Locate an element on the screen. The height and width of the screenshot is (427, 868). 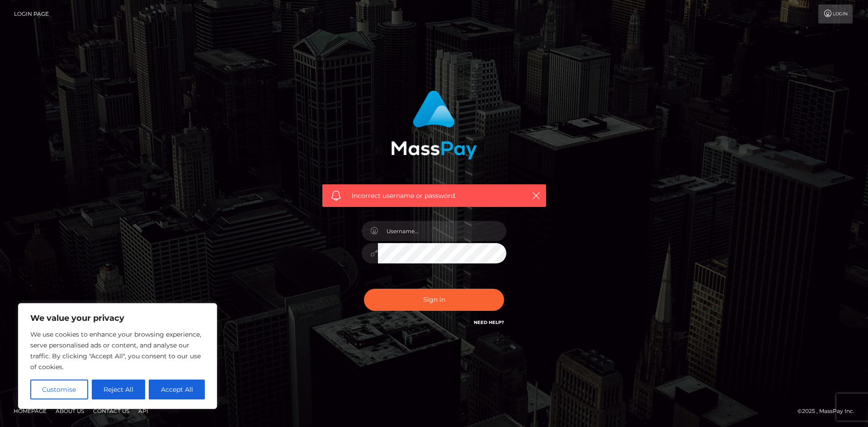
a: API is located at coordinates (143, 411).